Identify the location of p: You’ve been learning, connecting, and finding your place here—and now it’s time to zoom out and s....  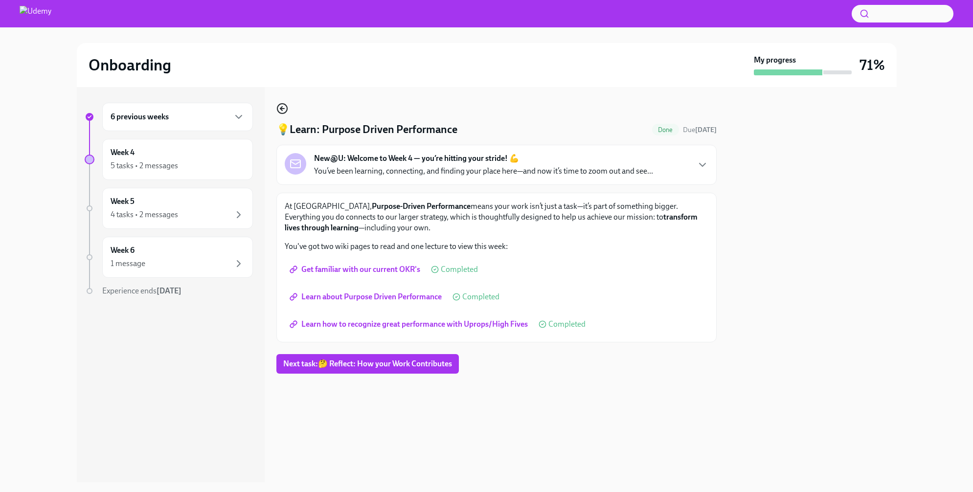
(483, 171).